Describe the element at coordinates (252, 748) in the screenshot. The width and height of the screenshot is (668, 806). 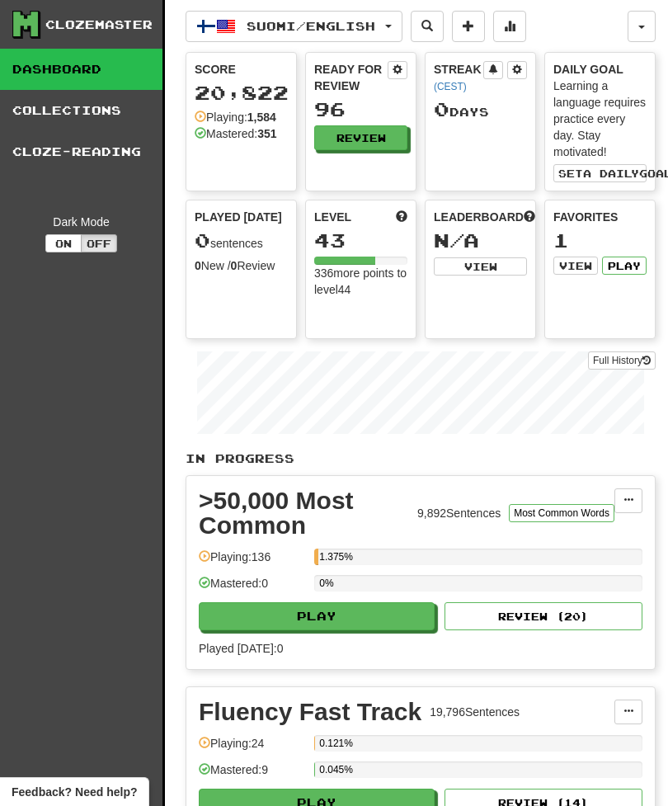
I see `div: Playing: 24` at that location.